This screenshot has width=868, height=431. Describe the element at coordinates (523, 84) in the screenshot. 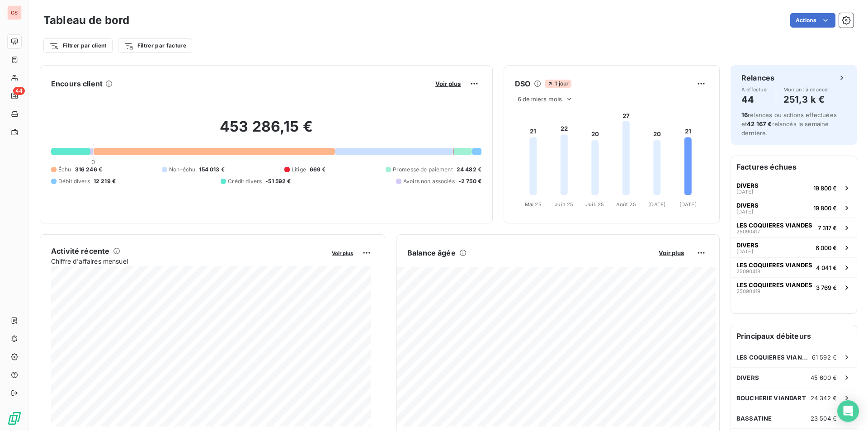

I see `h6: DSO` at that location.